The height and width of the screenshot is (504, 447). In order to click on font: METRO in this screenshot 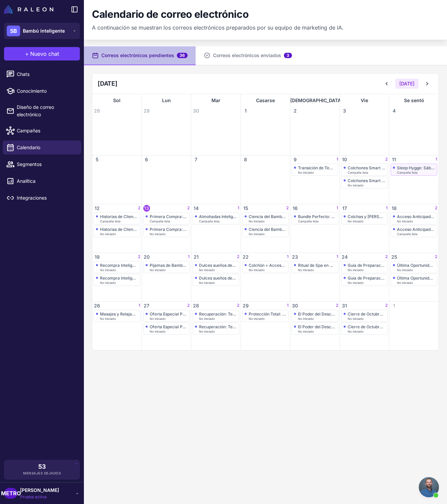, I will do `click(11, 493)`.